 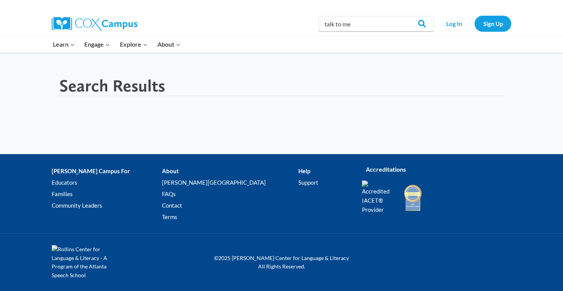 I want to click on a: Educators, so click(x=107, y=183).